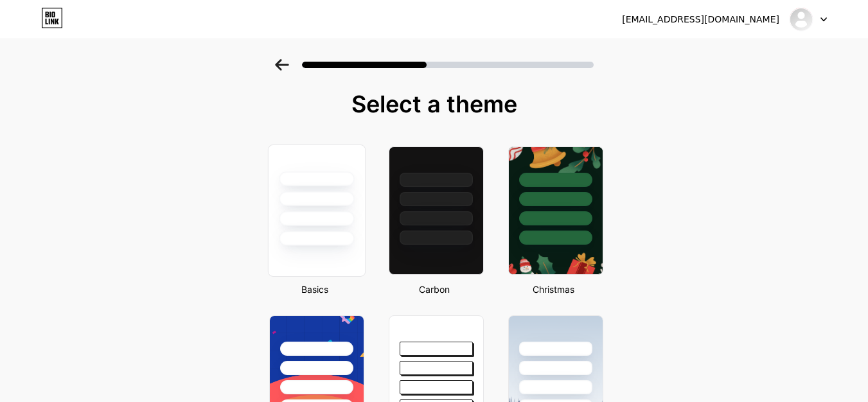 This screenshot has width=868, height=402. Describe the element at coordinates (554, 289) in the screenshot. I see `div: Christmas` at that location.